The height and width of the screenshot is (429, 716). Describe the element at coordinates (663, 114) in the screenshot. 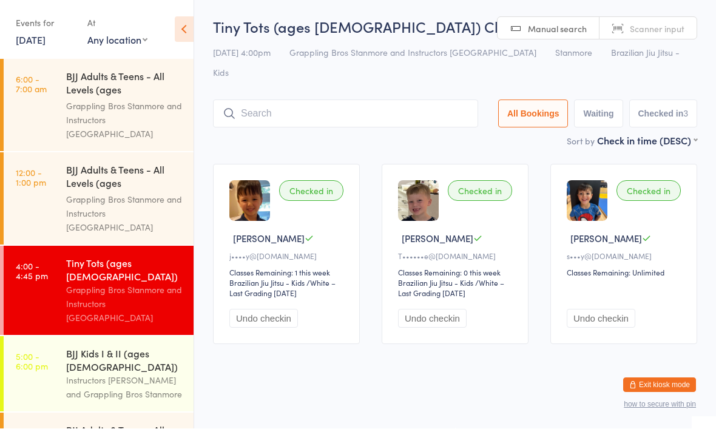

I see `button: Checked in3` at that location.